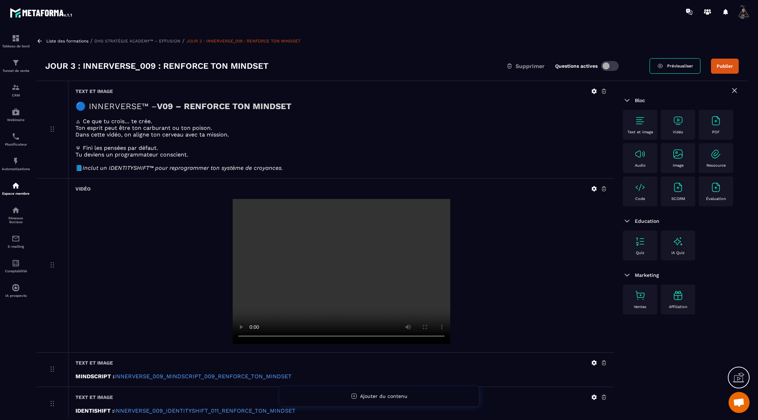 This screenshot has height=420, width=758. I want to click on a: schedulerschedulerPlanificateur, so click(16, 139).